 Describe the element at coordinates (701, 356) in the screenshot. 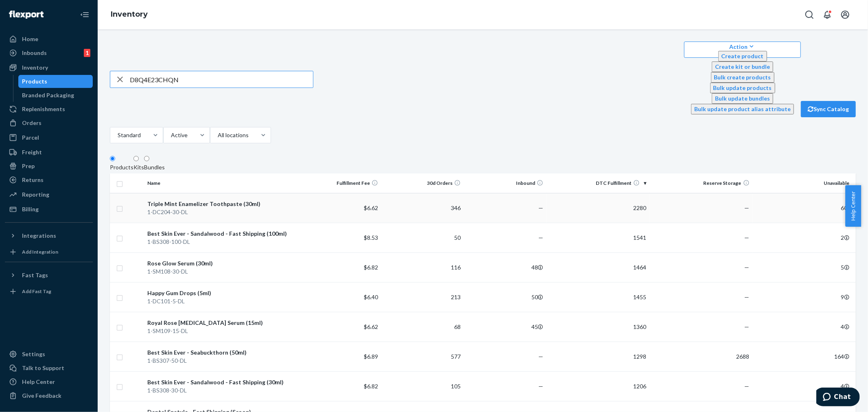

I see `td: 2688` at that location.